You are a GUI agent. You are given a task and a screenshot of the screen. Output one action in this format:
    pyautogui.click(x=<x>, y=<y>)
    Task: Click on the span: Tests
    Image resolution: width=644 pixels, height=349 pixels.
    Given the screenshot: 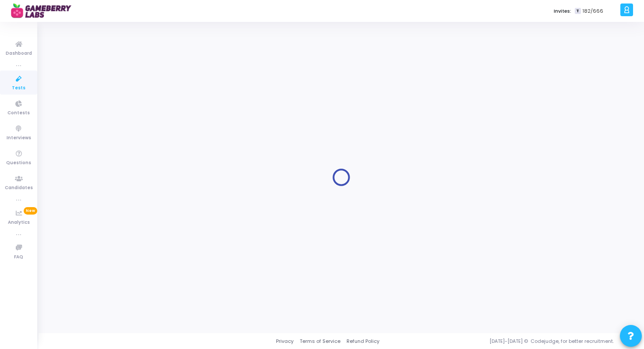 What is the action you would take?
    pyautogui.click(x=19, y=88)
    